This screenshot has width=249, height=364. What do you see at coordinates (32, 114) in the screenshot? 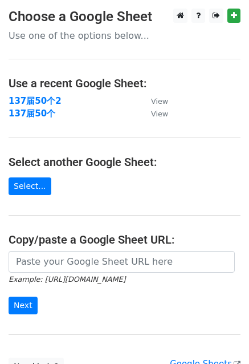
I see `a: 137届50个` at bounding box center [32, 114].